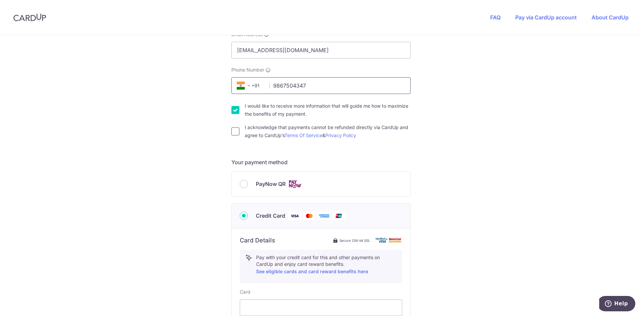 This screenshot has height=316, width=642. I want to click on span: Credit Card, so click(271, 216).